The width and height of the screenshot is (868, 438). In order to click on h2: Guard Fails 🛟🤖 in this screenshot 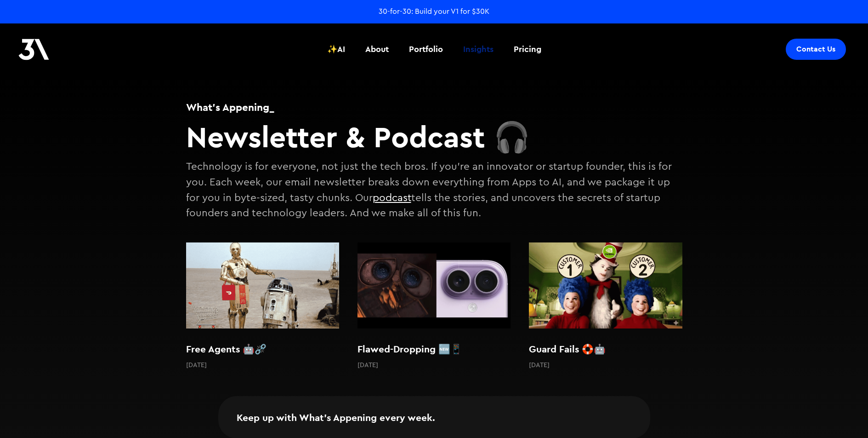, I will do `click(605, 349)`.